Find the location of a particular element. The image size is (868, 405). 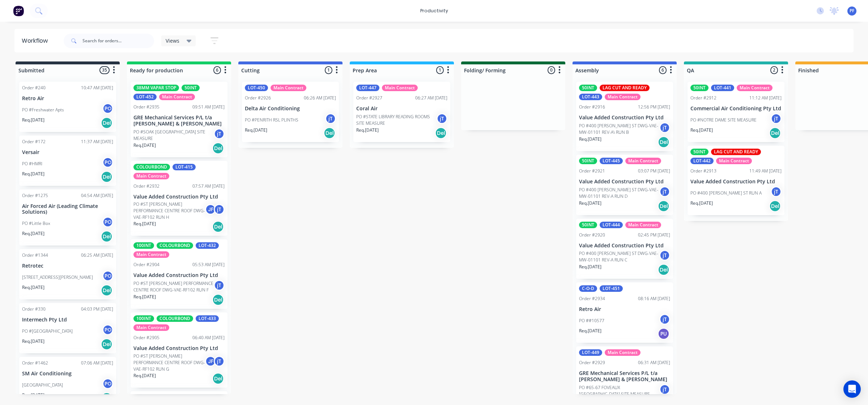

div: Order #2929 is located at coordinates (592, 363).